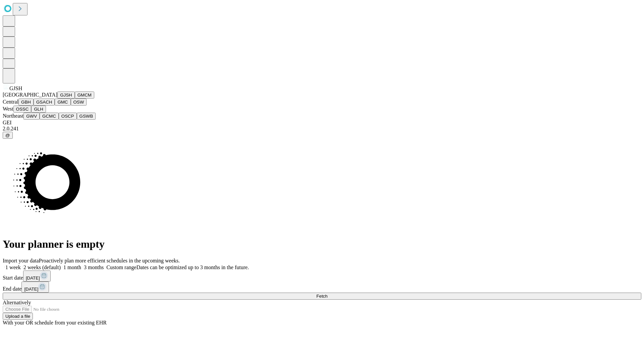  Describe the element at coordinates (63, 102) in the screenshot. I see `button: GMC` at that location.